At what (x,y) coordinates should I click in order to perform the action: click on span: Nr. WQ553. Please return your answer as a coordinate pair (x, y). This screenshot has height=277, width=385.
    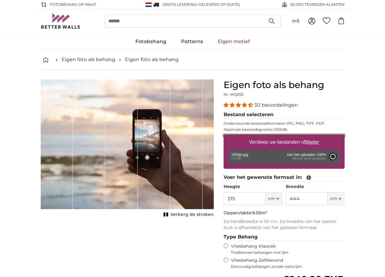
    Looking at the image, I should click on (233, 94).